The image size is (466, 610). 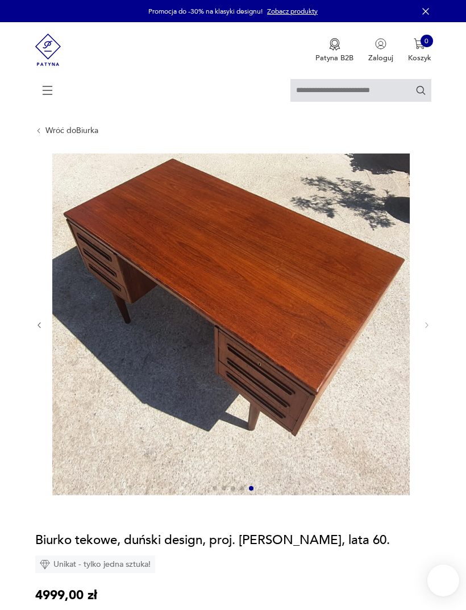 I want to click on p: Promocja do -30% na klasyki designu!, so click(x=205, y=11).